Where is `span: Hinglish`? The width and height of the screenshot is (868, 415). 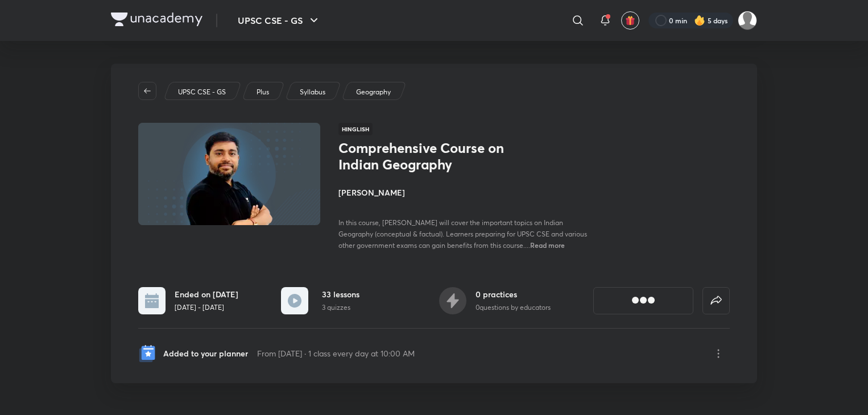 span: Hinglish is located at coordinates (355, 129).